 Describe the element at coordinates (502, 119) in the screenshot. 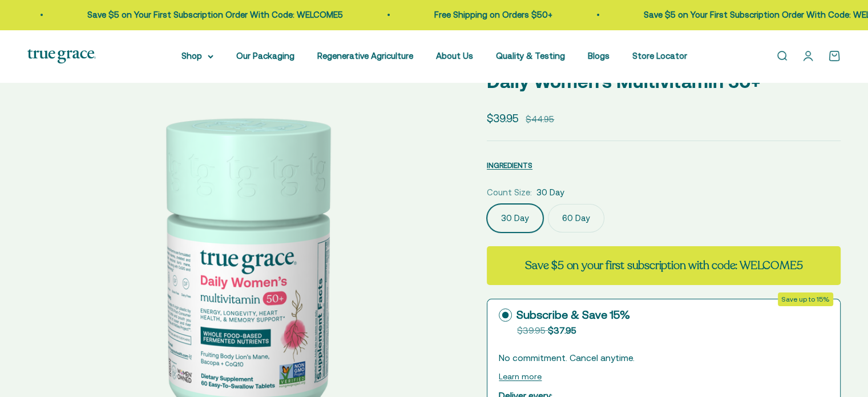

I see `sale-price: $39.95` at that location.